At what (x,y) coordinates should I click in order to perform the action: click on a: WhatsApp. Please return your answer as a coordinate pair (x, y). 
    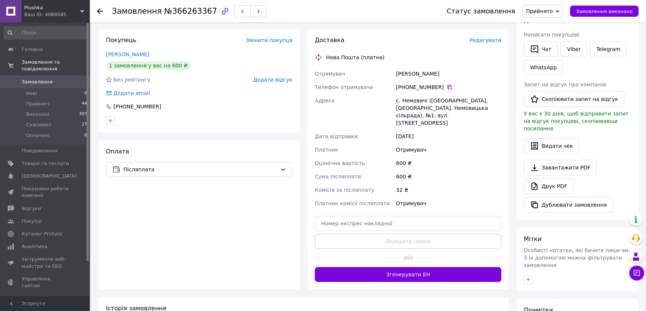
    Looking at the image, I should click on (543, 67).